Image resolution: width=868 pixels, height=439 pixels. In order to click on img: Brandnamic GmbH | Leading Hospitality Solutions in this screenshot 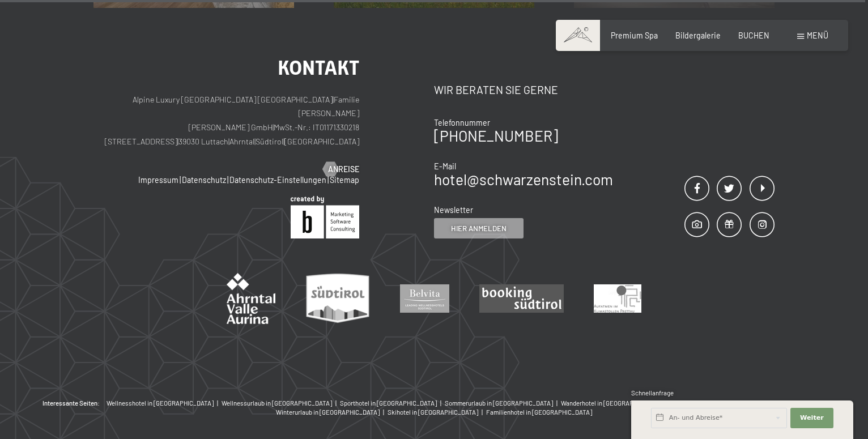, I will do `click(324, 217)`.